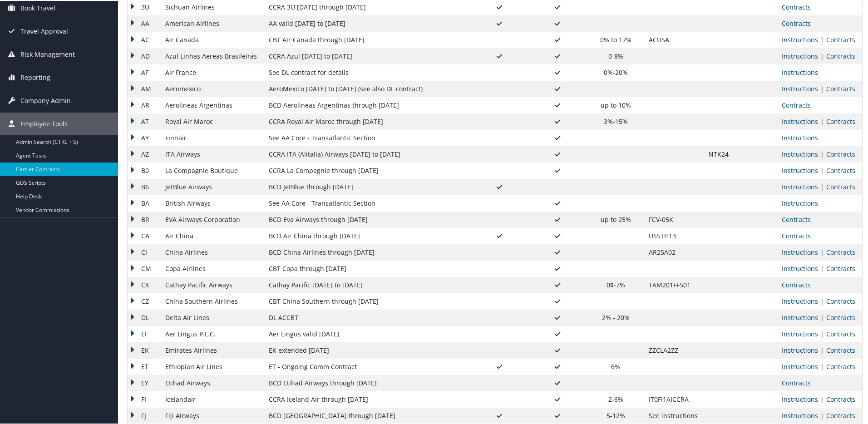 The image size is (868, 424). Describe the element at coordinates (616, 284) in the screenshot. I see `td: 0$-7%` at that location.